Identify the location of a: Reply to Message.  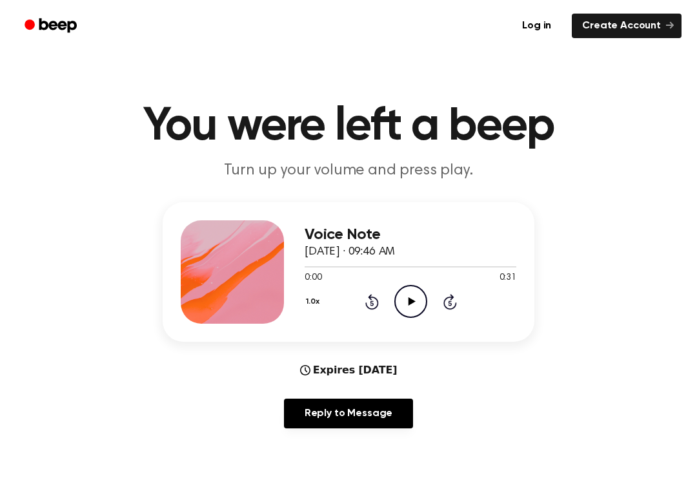
(349, 413).